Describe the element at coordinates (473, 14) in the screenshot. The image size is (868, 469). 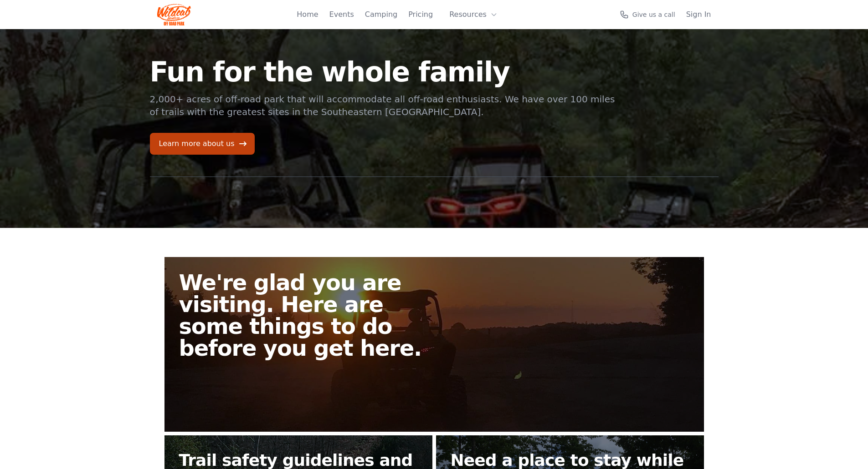
I see `button: Resources` at that location.